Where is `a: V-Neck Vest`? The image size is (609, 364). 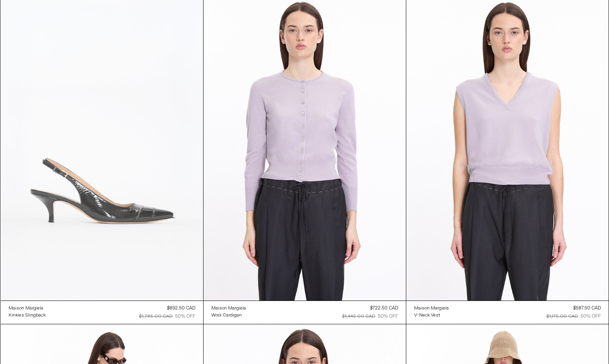
a: V-Neck Vest is located at coordinates (431, 315).